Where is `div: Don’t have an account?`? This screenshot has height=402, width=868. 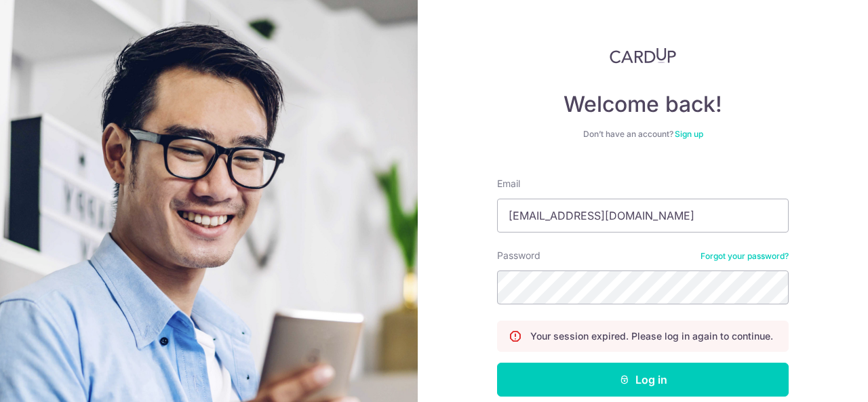 div: Don’t have an account? is located at coordinates (643, 134).